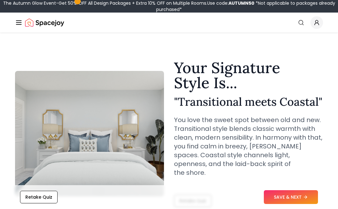 The image size is (338, 209). What do you see at coordinates (249, 101) in the screenshot?
I see `h2: " Transitional meets Coastal "` at bounding box center [249, 101].